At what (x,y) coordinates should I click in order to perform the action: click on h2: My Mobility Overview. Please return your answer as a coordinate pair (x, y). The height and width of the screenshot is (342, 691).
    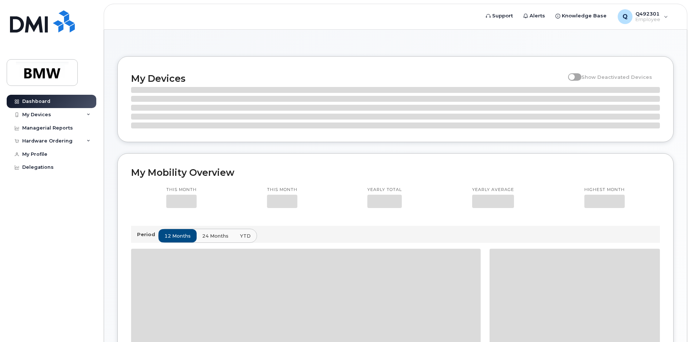
    Looking at the image, I should click on (395, 173).